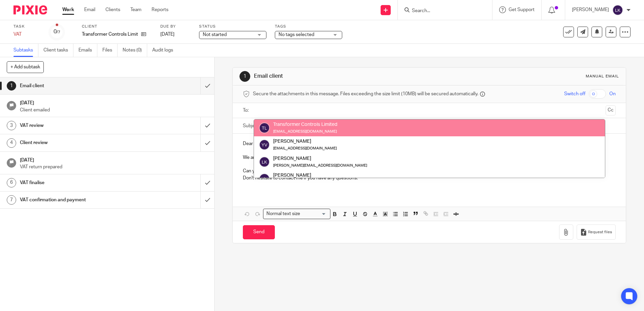 The image size is (644, 311). What do you see at coordinates (88, 50) in the screenshot?
I see `a: Emails` at bounding box center [88, 50].